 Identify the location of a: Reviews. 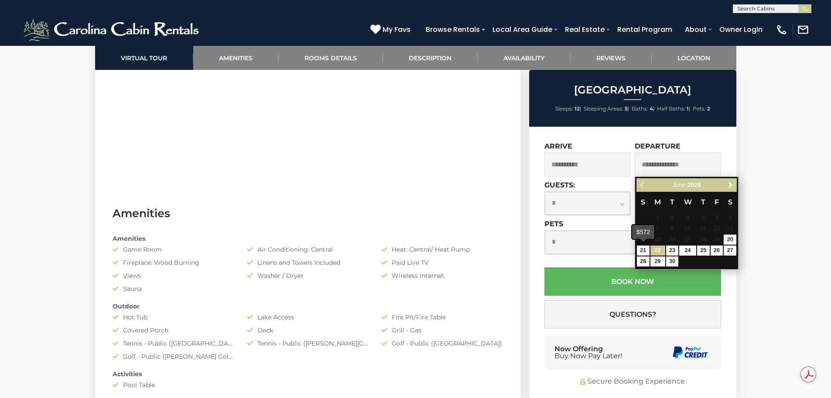
(611, 58).